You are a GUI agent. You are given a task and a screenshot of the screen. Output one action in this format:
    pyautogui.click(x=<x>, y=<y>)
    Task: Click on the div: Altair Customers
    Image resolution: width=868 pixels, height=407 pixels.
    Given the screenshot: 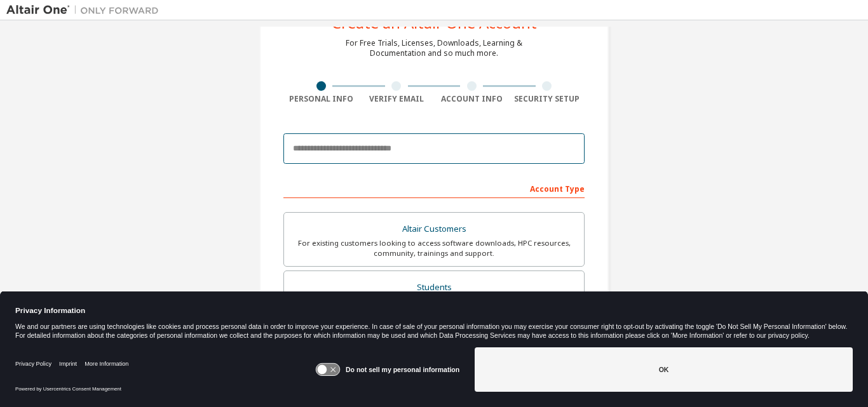 What is the action you would take?
    pyautogui.click(x=434, y=230)
    